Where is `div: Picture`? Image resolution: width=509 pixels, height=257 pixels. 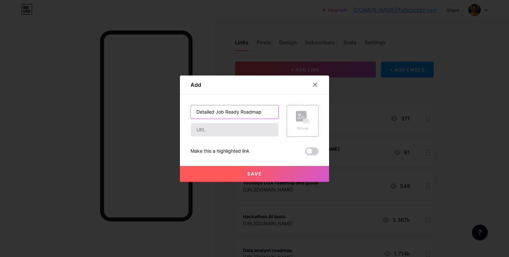
div: Picture is located at coordinates (302, 128).